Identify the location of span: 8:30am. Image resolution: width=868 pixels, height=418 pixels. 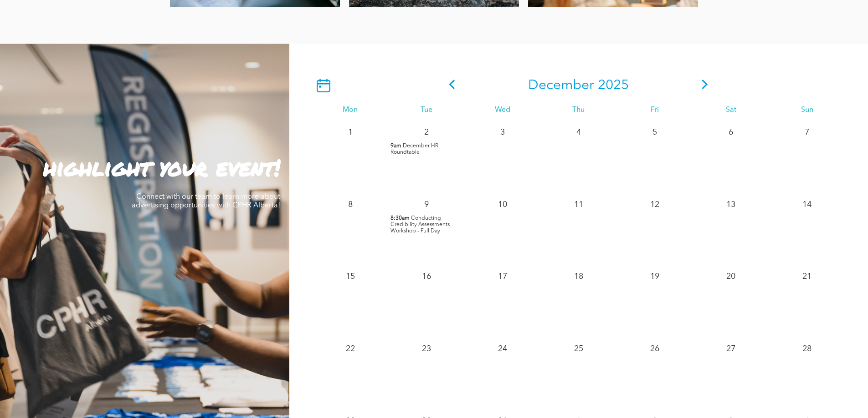
(400, 218).